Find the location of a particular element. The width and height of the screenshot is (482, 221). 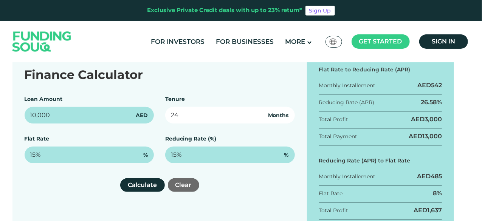

label: Loan Amount is located at coordinates (43, 99).